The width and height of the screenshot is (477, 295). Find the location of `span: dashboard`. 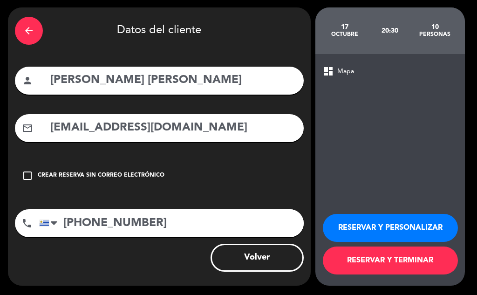

span: dashboard is located at coordinates (329, 71).